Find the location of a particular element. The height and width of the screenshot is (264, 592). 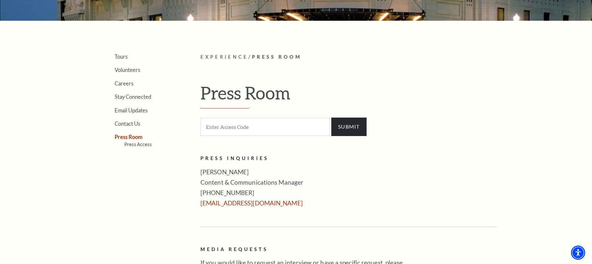

a: Press Room is located at coordinates (129, 137).